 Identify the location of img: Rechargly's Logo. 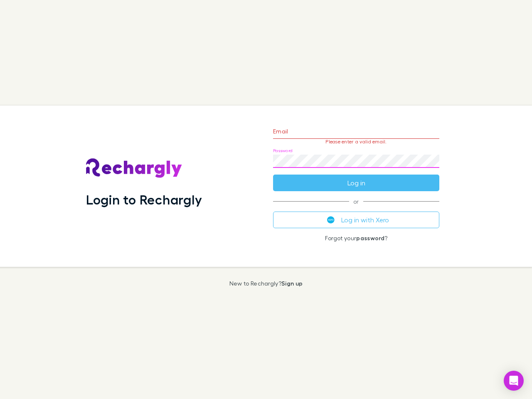
(134, 168).